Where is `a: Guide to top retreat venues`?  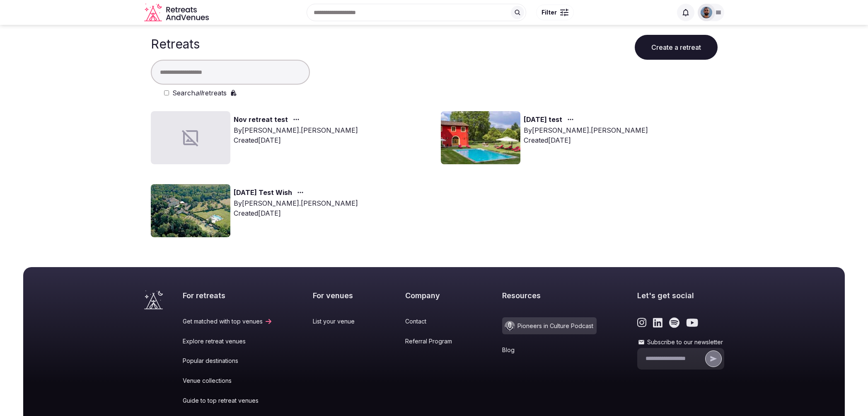 a: Guide to top retreat venues is located at coordinates (228, 400).